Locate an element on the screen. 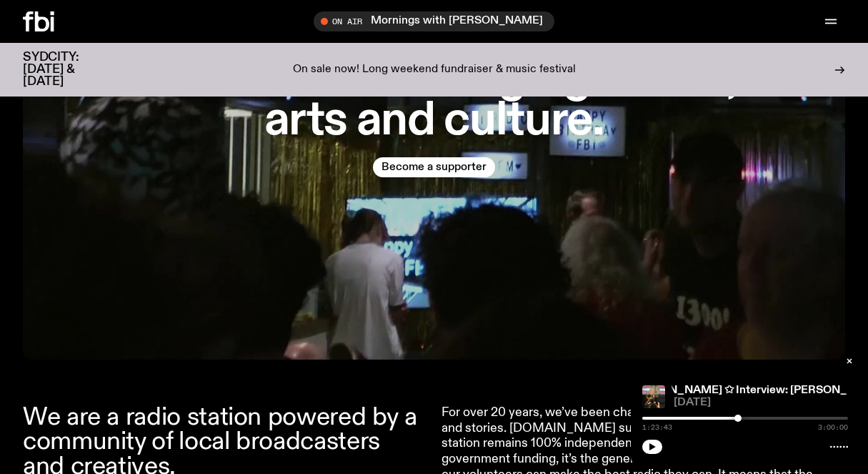 The width and height of the screenshot is (868, 474). a: Split frame of Bhenji Ra and Karina Utomo mid performances is located at coordinates (653, 397).